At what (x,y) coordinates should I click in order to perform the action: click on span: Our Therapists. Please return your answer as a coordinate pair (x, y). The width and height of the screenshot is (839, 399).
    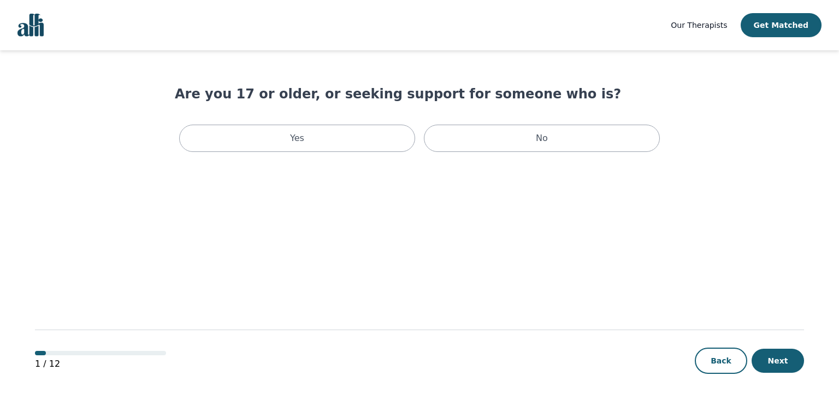
    Looking at the image, I should click on (699, 25).